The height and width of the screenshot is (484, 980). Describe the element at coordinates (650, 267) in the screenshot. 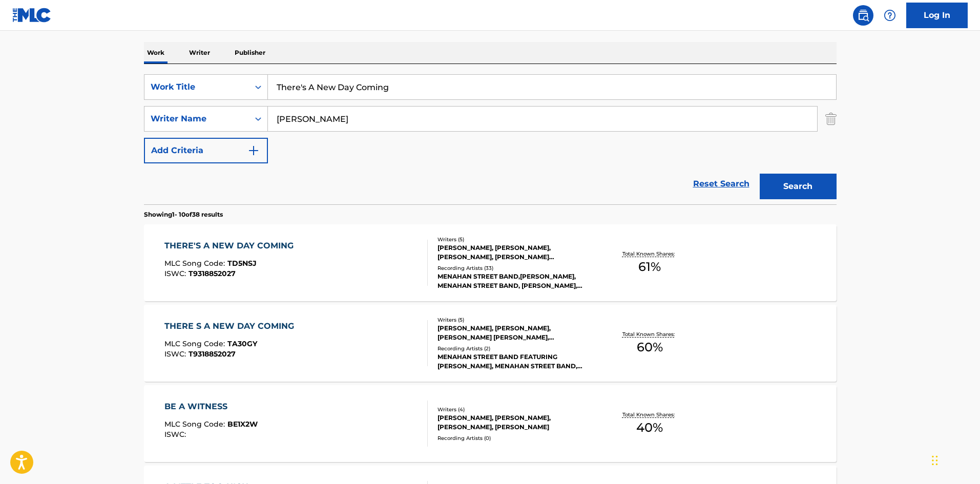

I see `span: 61 %` at that location.